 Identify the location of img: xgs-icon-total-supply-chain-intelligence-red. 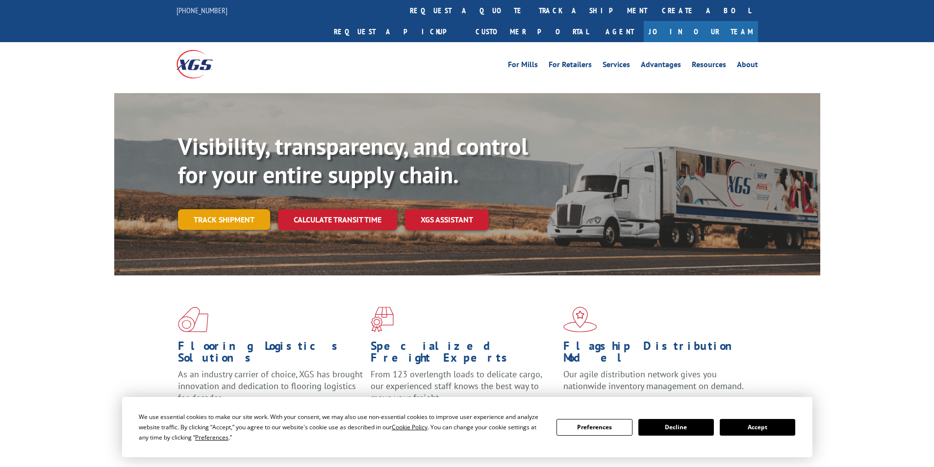
(193, 320).